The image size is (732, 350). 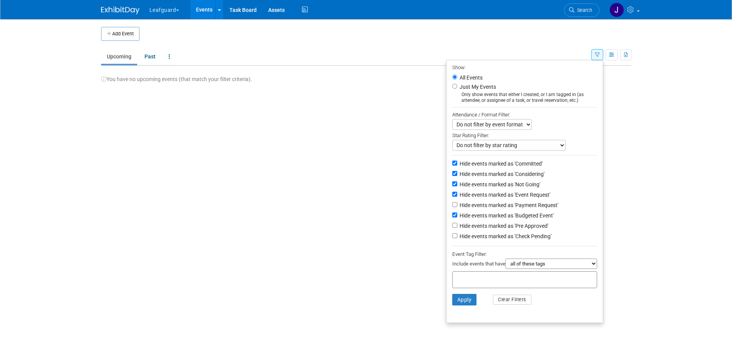 What do you see at coordinates (120, 10) in the screenshot?
I see `img: ExhibitDay` at bounding box center [120, 10].